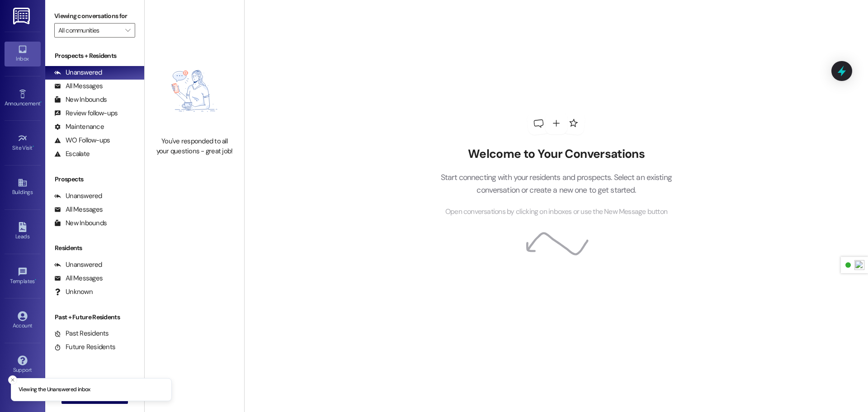 This screenshot has width=868, height=412. Describe the element at coordinates (22, 276) in the screenshot. I see `a: Templates •` at that location.